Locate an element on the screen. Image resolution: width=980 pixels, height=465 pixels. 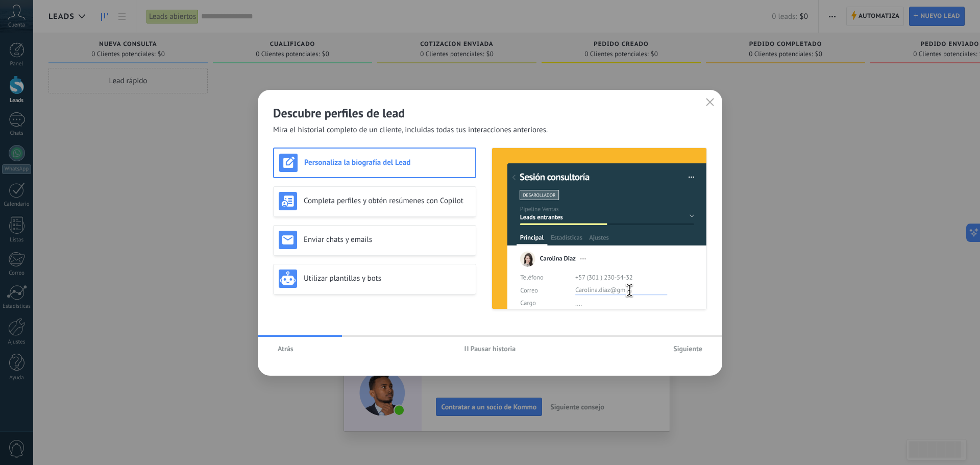
h3: Completa perfiles y obtén resúmenes con Copilot is located at coordinates (387, 201).